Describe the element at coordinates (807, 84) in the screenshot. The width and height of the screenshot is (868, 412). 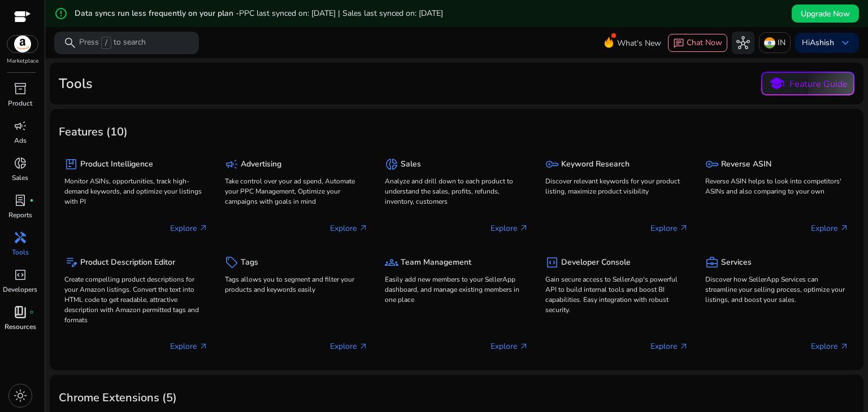
I see `button: schoolFeature Guide` at that location.